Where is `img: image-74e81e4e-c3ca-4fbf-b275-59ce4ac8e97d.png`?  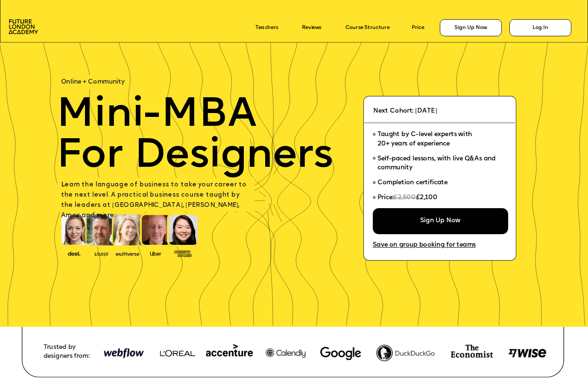 img: image-74e81e4e-c3ca-4fbf-b275-59ce4ac8e97d.png is located at coordinates (472, 351).